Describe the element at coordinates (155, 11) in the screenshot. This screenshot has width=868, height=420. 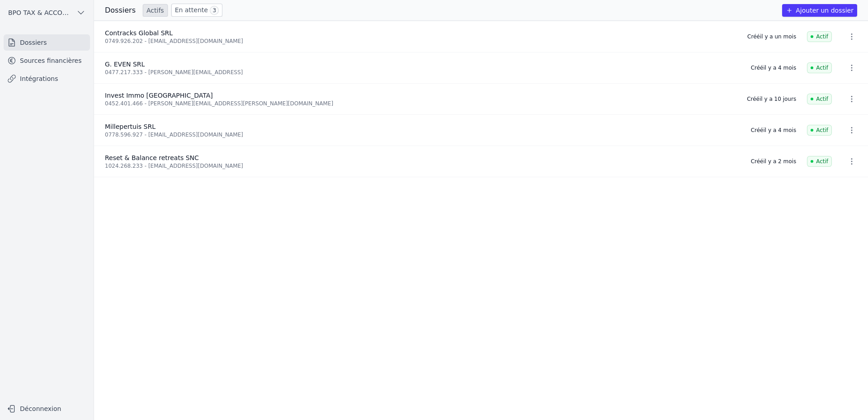
I see `a: Actifs` at that location.